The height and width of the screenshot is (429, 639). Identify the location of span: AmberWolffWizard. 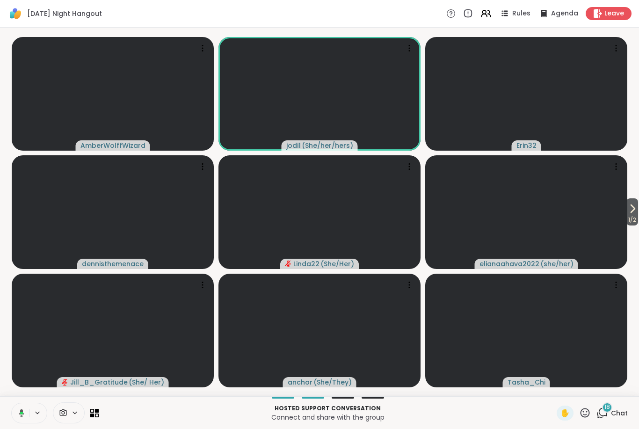
(113, 146).